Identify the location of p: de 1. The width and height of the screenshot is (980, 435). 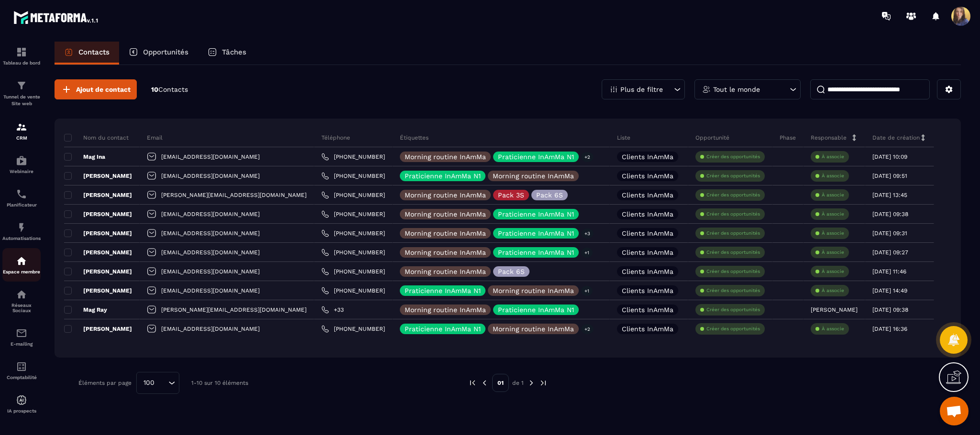
(518, 383).